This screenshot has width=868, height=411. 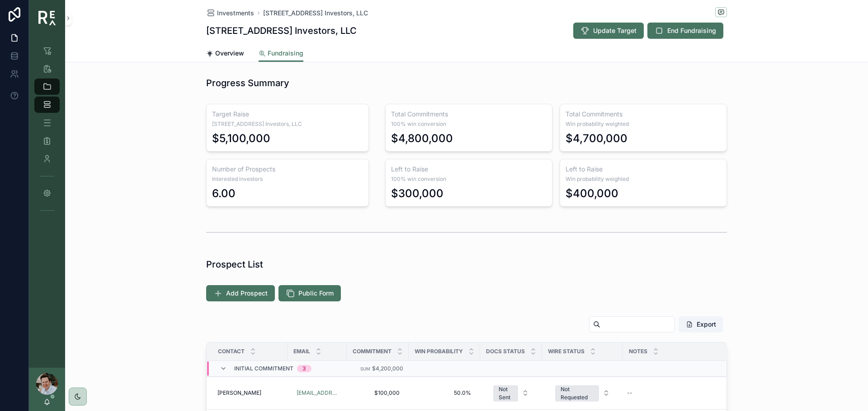 I want to click on span: Interested investors, so click(x=288, y=180).